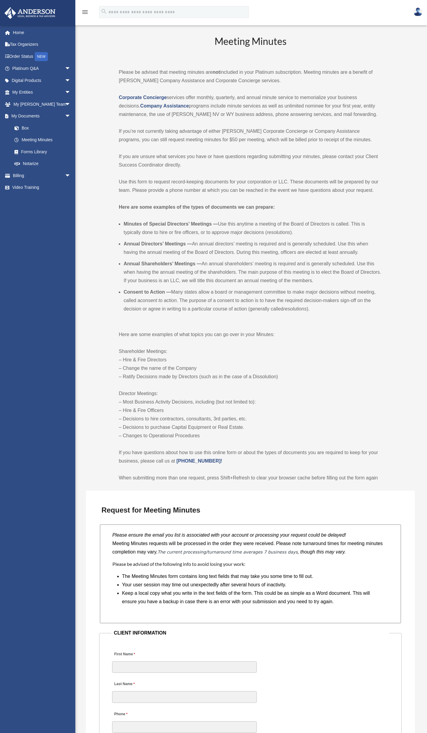 The height and width of the screenshot is (733, 427). I want to click on p: services offer monthly, quarterly, and annual minute service to memorialize your business decisio..., so click(250, 106).